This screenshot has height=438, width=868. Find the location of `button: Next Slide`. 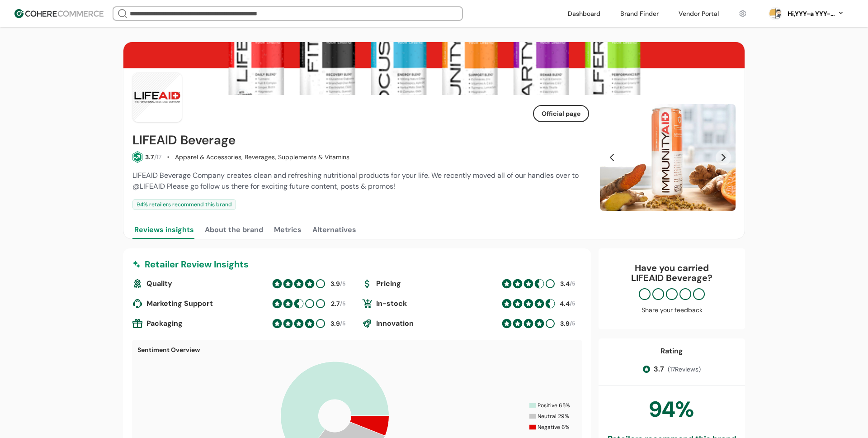

button: Next Slide is located at coordinates (723, 157).